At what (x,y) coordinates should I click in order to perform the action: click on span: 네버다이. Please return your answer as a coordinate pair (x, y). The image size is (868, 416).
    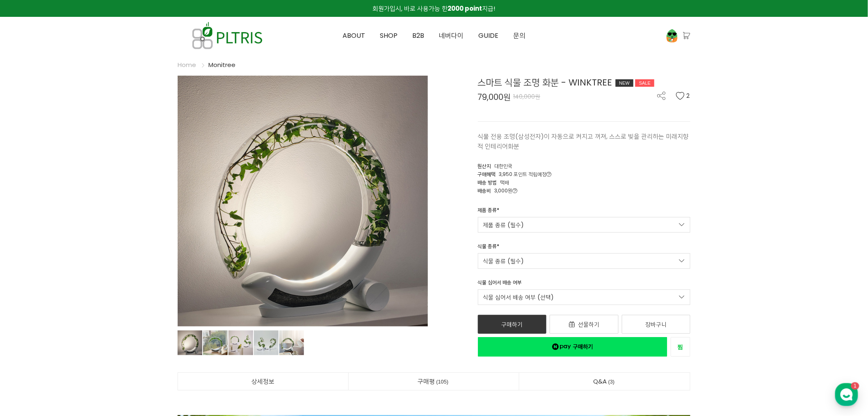
    Looking at the image, I should click on (452, 35).